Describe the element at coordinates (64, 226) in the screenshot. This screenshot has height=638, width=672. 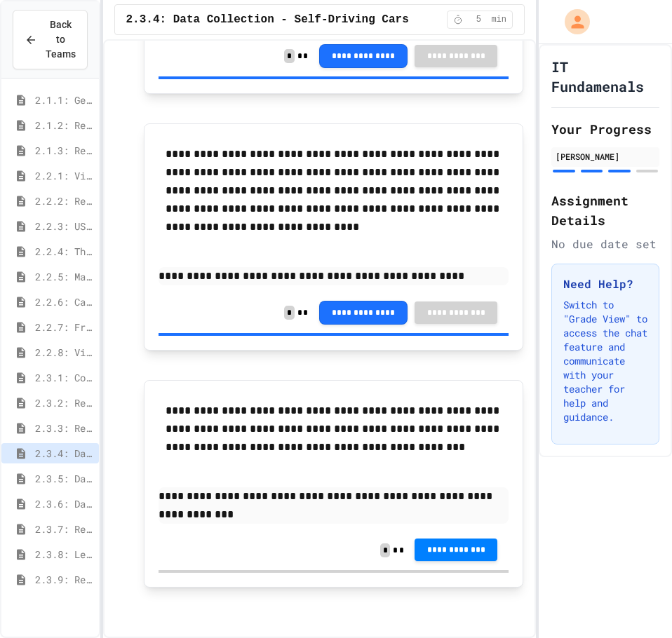
I see `span: 2.2.3: US Recorded Music Revenue` at that location.